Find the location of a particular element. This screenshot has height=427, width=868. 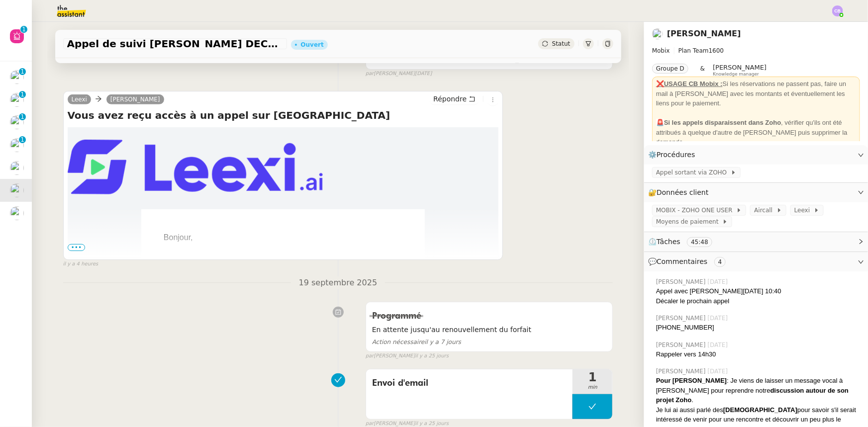

span: Leexi is located at coordinates (804, 210).